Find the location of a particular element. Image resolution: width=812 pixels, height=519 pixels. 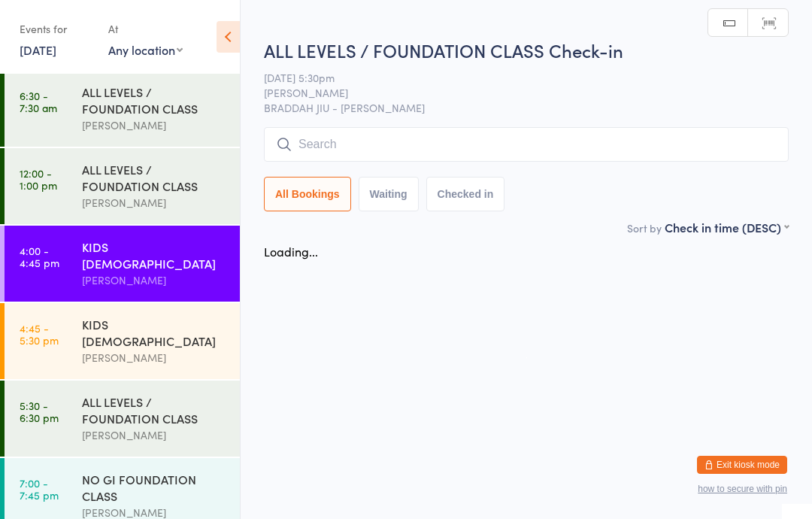

button: Exit kiosk mode is located at coordinates (742, 465).